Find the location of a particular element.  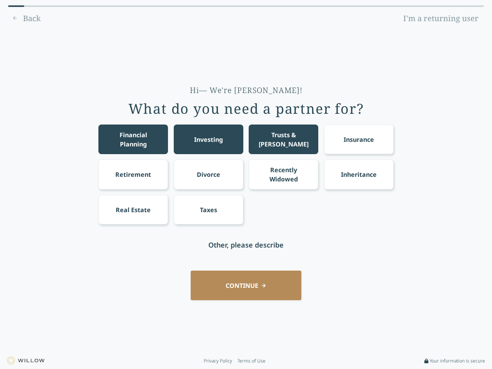

span: Your information is secure is located at coordinates (457, 361).